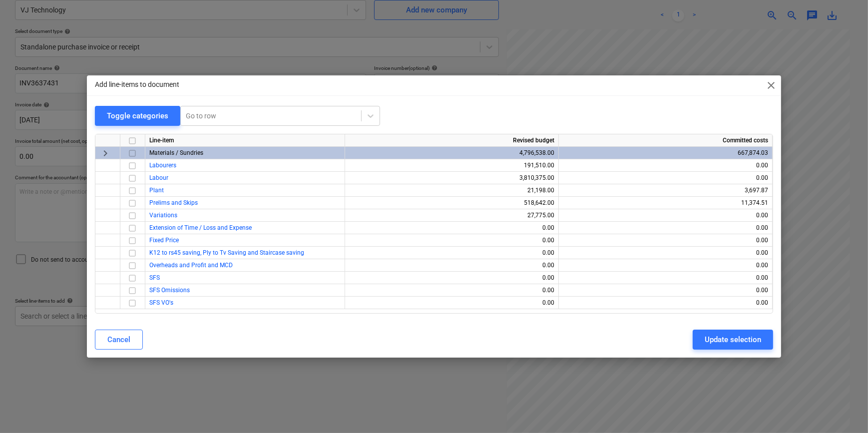 This screenshot has height=433, width=868. Describe the element at coordinates (161, 302) in the screenshot. I see `a: SFS VO's` at that location.